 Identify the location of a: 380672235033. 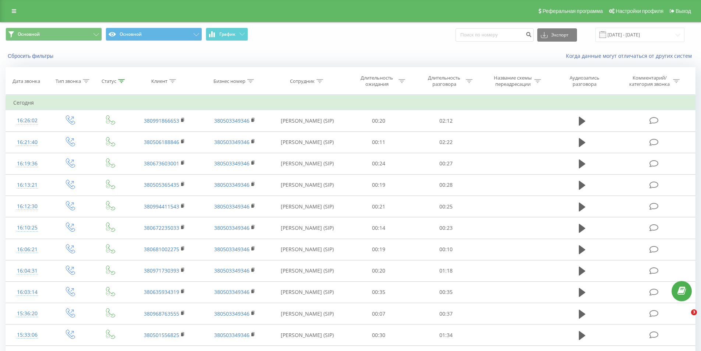
(162, 227).